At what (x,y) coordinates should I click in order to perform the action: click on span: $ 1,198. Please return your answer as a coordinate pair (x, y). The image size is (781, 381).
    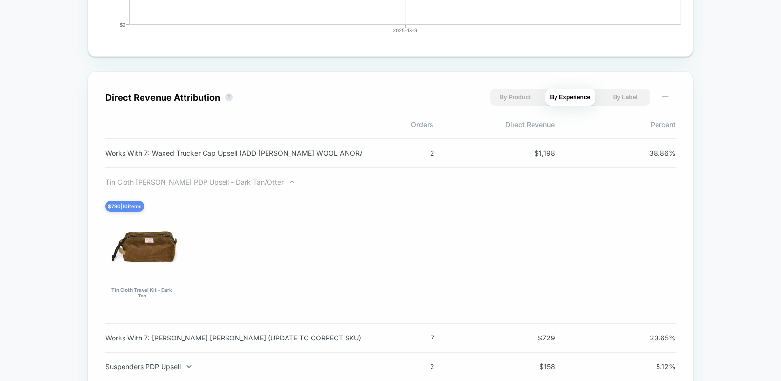
    Looking at the image, I should click on (533, 153).